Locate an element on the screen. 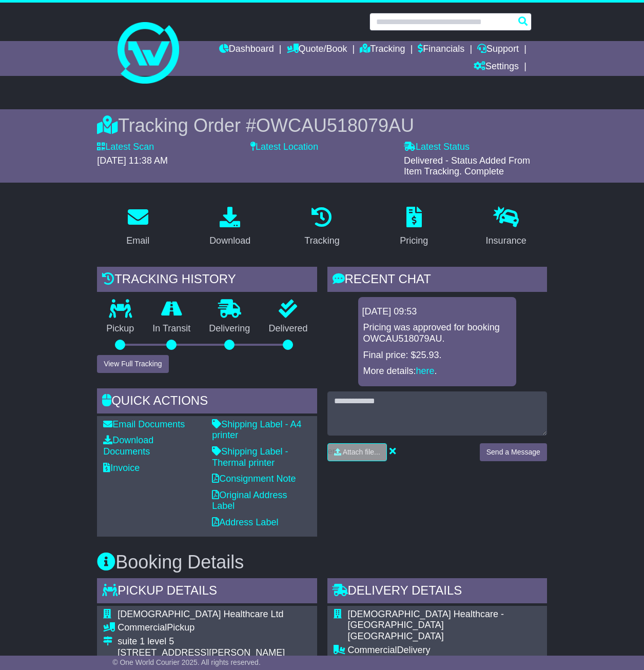  div: Download is located at coordinates (230, 241).